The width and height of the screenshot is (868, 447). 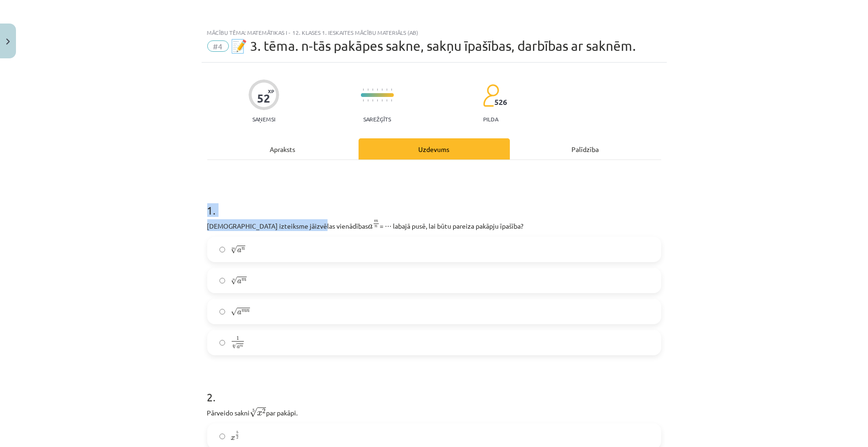 I want to click on p: Saņemsi, so click(x=264, y=119).